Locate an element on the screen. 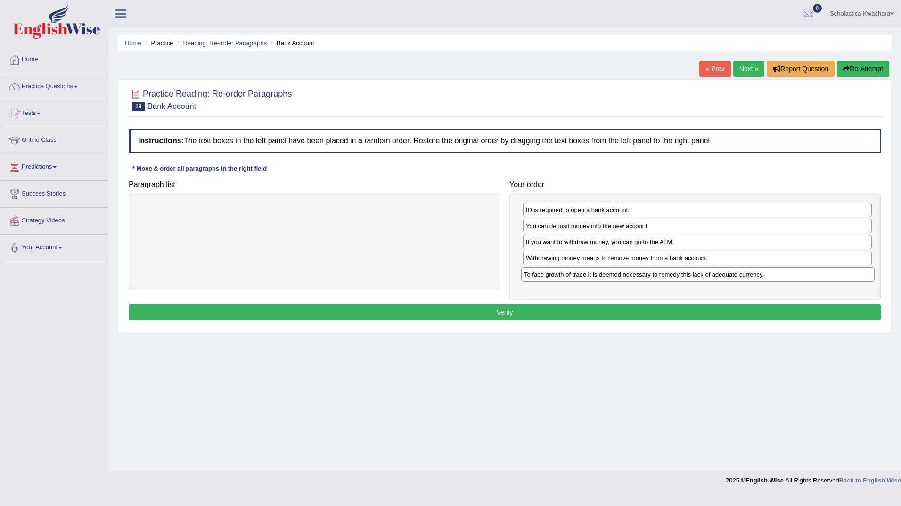 This screenshot has height=506, width=901. span: 19 is located at coordinates (138, 107).